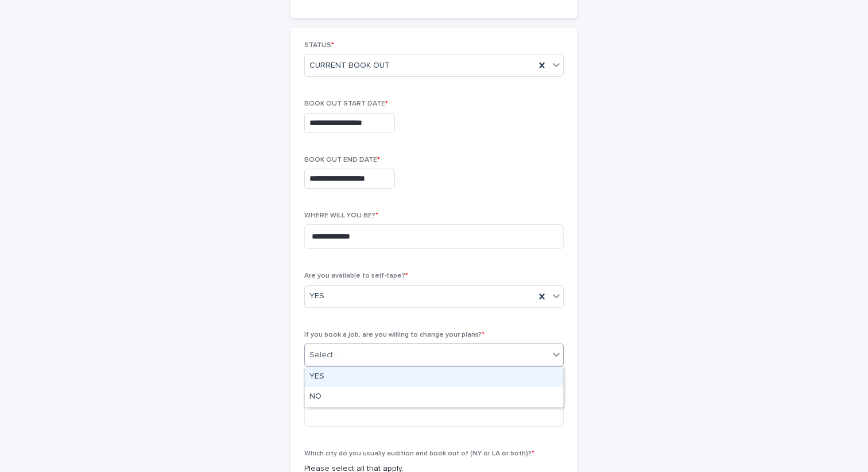 The image size is (868, 472). What do you see at coordinates (394, 335) in the screenshot?
I see `span: If you book a job, are you willing to change your plans?` at bounding box center [394, 335].